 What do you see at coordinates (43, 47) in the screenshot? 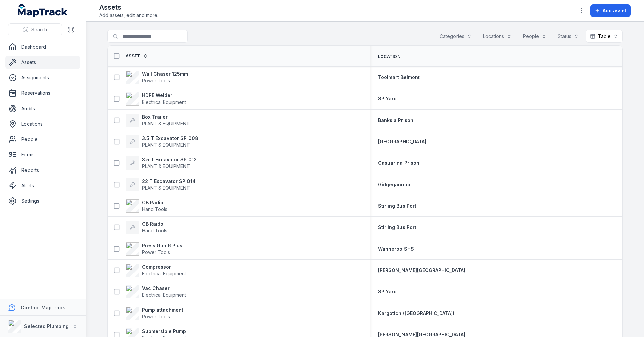
I see `a: Dashboard` at bounding box center [43, 47].